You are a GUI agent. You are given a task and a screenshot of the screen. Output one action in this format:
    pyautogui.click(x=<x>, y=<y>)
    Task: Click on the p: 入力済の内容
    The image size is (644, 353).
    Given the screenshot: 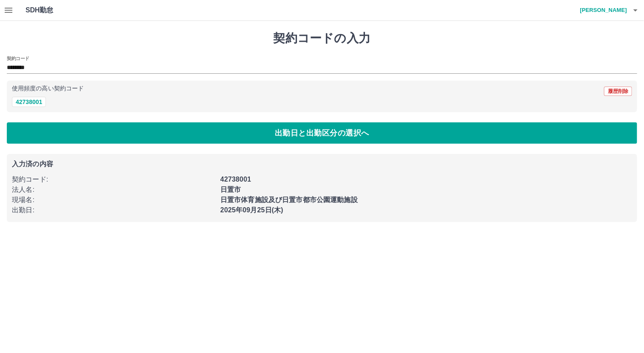 What is the action you would take?
    pyautogui.click(x=322, y=164)
    